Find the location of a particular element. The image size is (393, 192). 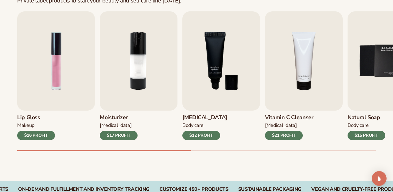

div: $12 PROFIT is located at coordinates (201, 135).